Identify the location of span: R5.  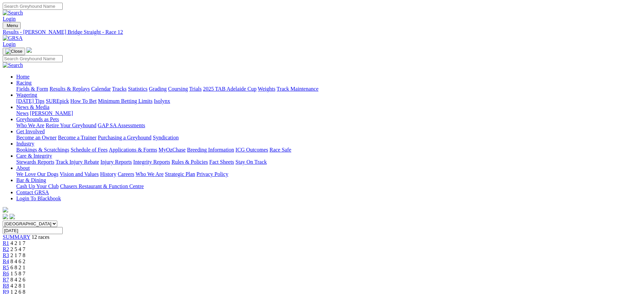
(6, 268).